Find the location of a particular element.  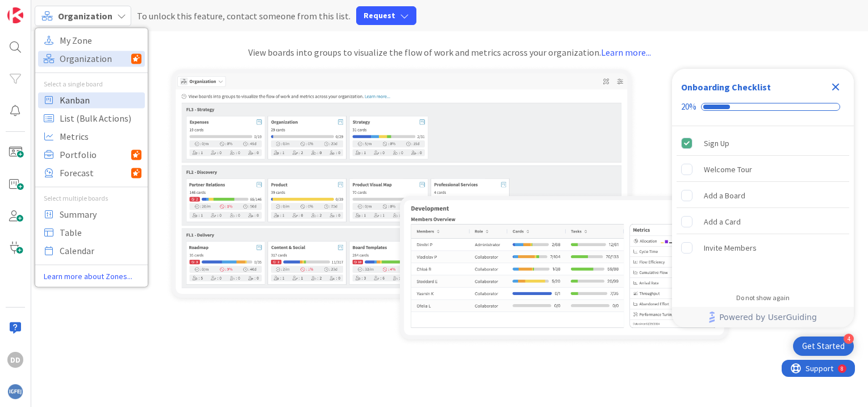

a: Learn more... is located at coordinates (626, 52).